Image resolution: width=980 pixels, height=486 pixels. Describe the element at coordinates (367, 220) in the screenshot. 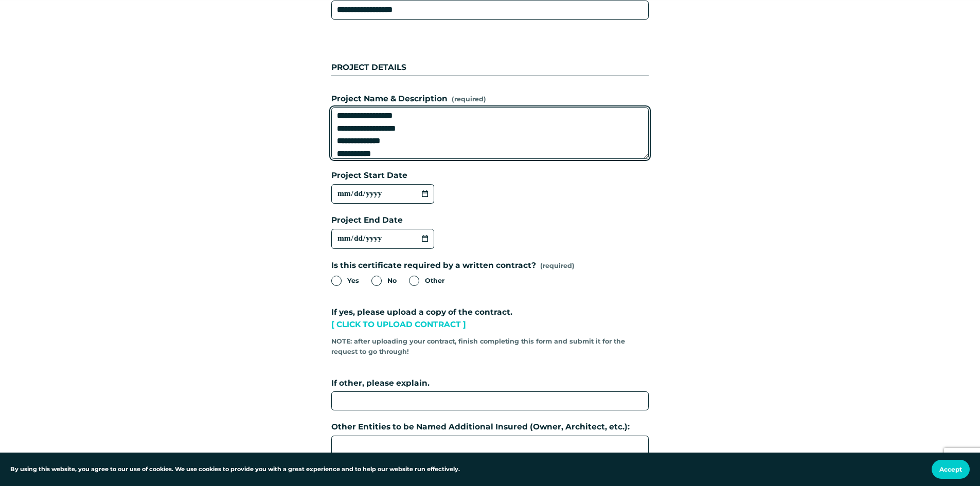

I see `span: Project End Date` at that location.